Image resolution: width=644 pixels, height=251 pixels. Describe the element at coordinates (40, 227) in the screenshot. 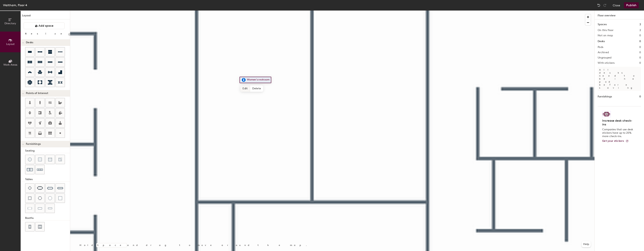

I see `button: Six seat booth` at that location.